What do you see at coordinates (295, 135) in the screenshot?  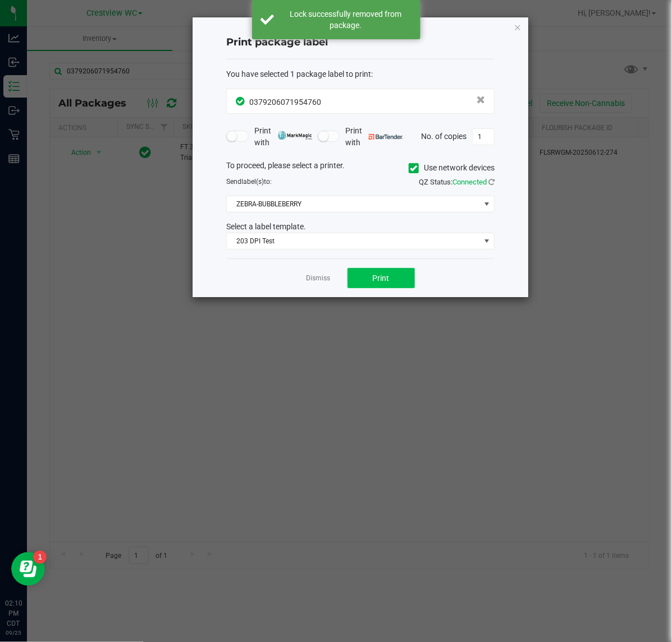 I see `img: mark_magic_cybra.png` at bounding box center [295, 135].